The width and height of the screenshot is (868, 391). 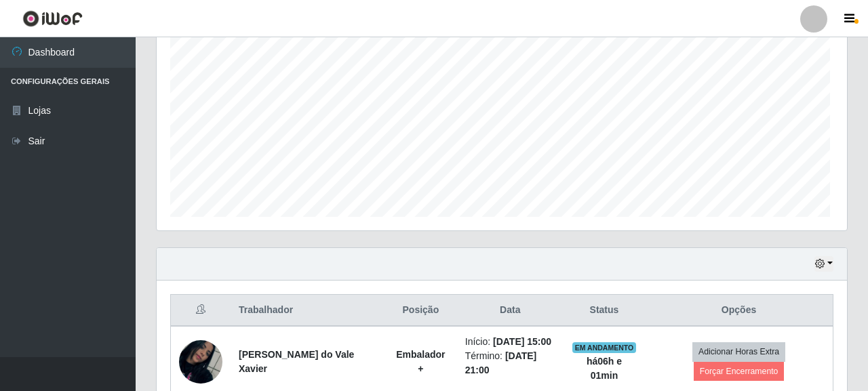 What do you see at coordinates (604, 369) in the screenshot?
I see `strong: há 06 h e 01 min` at bounding box center [604, 369].